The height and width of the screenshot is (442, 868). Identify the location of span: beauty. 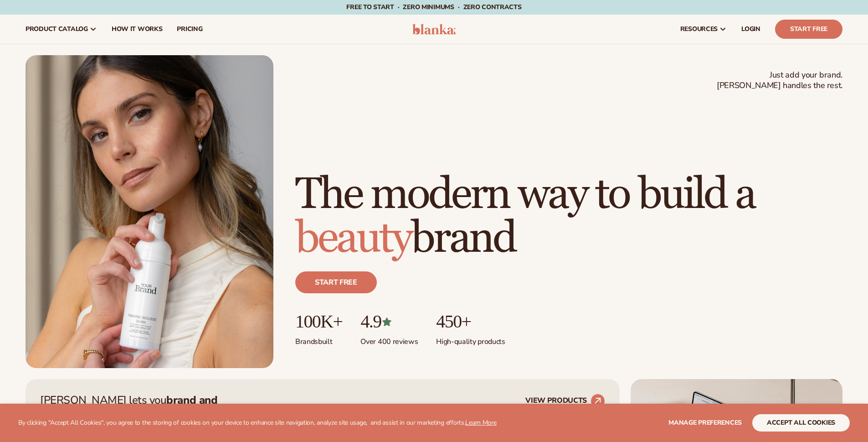
(353, 238).